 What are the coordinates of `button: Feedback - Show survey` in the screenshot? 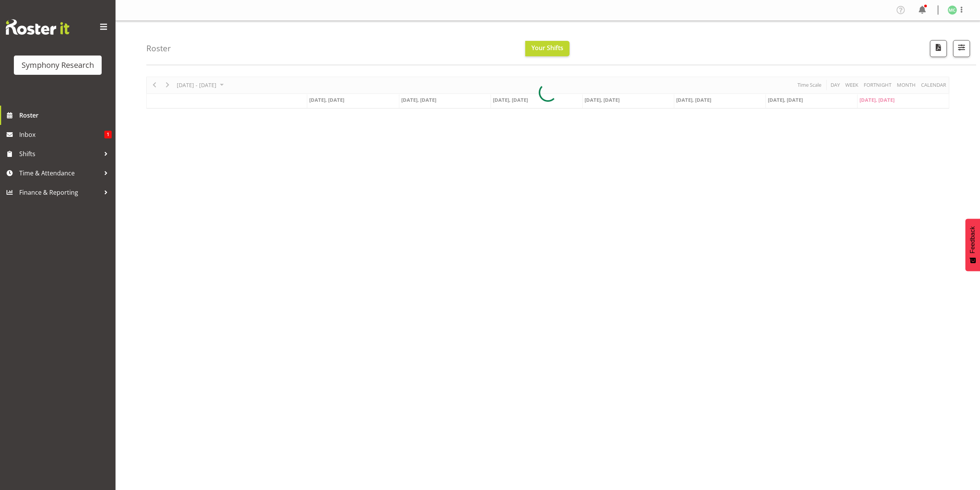 It's located at (972, 245).